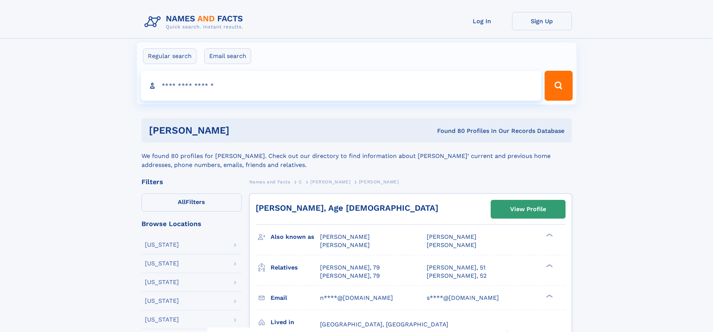 The width and height of the screenshot is (713, 332). What do you see at coordinates (270, 182) in the screenshot?
I see `a: Names and Facts` at bounding box center [270, 182].